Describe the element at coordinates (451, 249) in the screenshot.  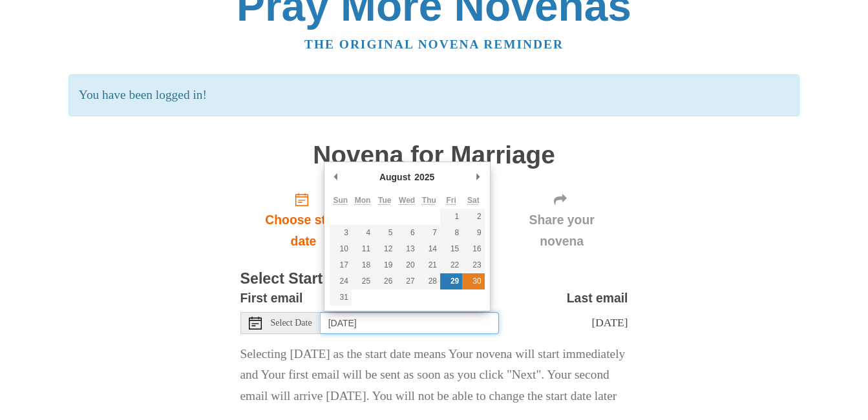
I see `button: 15` at that location.